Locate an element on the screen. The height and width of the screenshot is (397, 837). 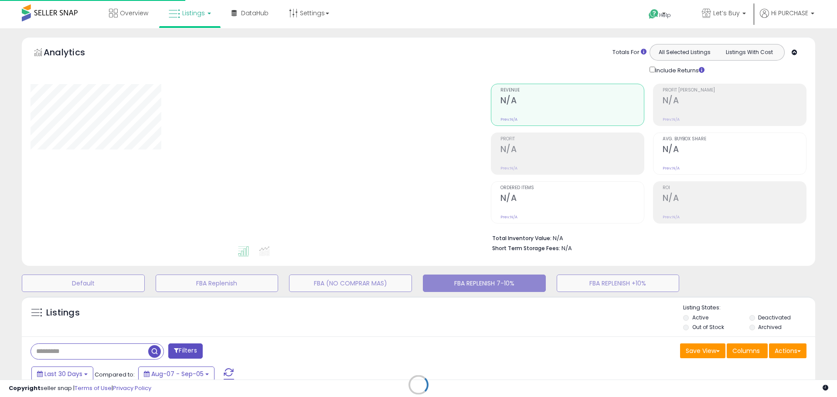
span: ROI is located at coordinates (734, 188).